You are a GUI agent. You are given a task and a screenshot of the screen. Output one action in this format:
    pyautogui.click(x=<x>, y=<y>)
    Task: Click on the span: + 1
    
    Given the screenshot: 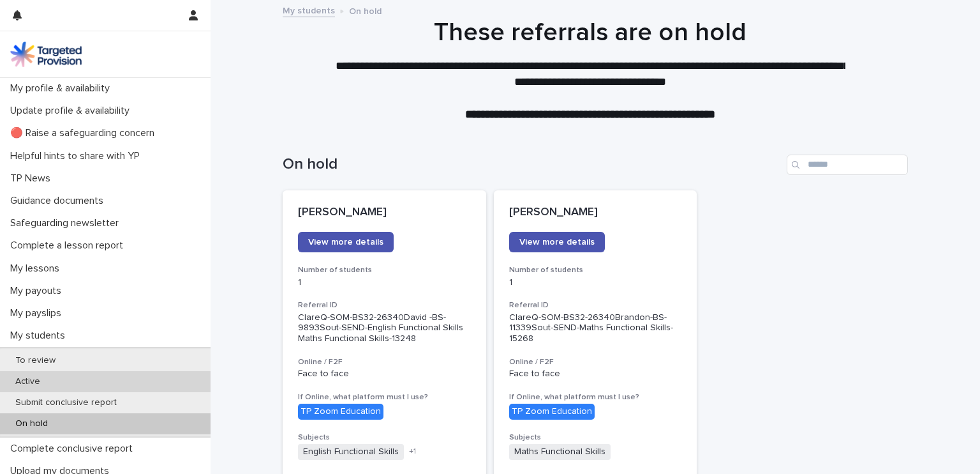 What is the action you would take?
    pyautogui.click(x=412, y=451)
    